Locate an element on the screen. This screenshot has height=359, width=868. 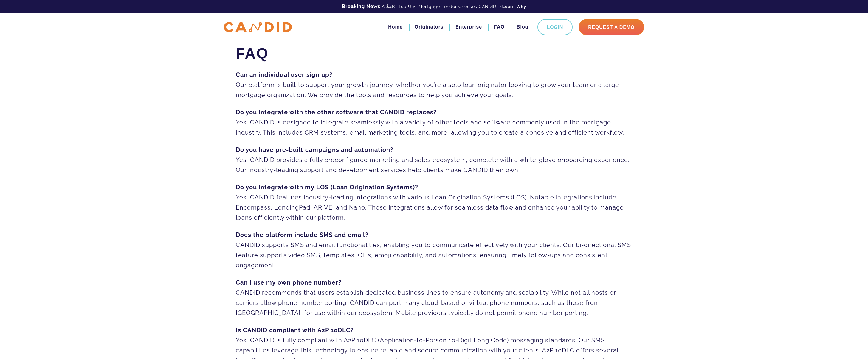
a: Enterprise is located at coordinates (469, 27).